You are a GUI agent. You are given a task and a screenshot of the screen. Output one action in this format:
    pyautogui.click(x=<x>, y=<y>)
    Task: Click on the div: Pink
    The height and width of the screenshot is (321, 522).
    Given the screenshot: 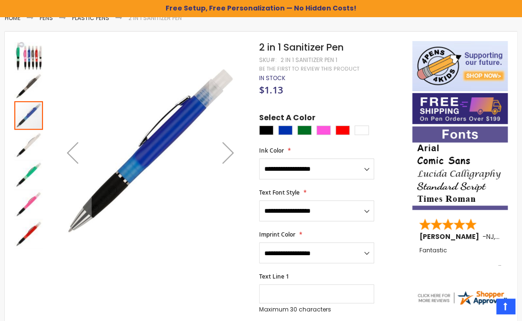 What is the action you would take?
    pyautogui.click(x=324, y=130)
    